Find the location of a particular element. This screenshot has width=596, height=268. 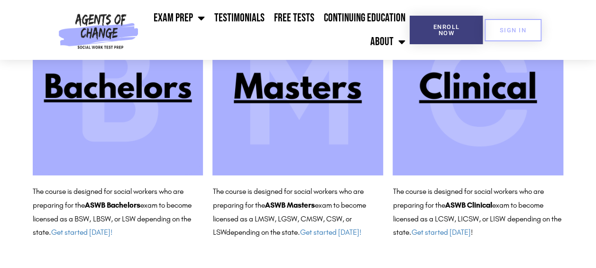

a: Free Tests is located at coordinates (294, 18).